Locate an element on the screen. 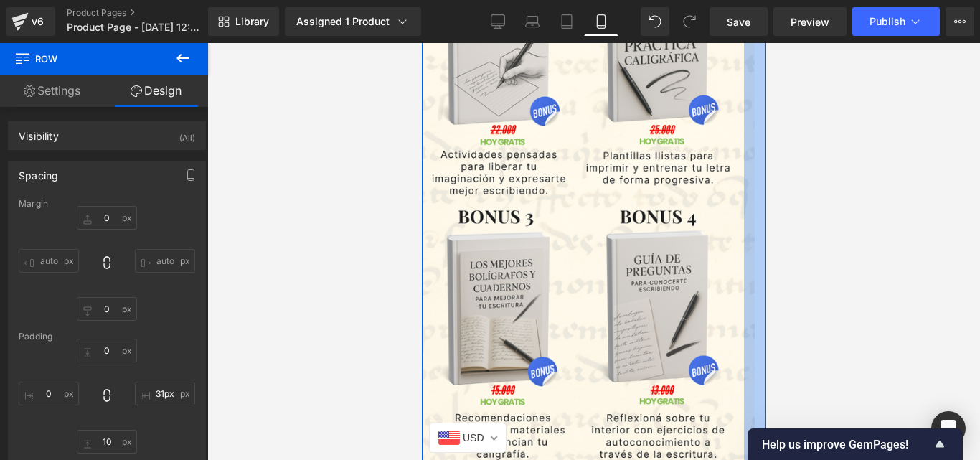 The width and height of the screenshot is (980, 460). span: Row is located at coordinates (86, 58).